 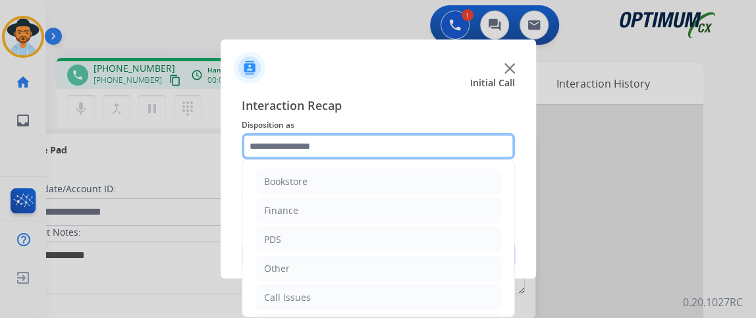 I want to click on div: Finance, so click(x=281, y=211).